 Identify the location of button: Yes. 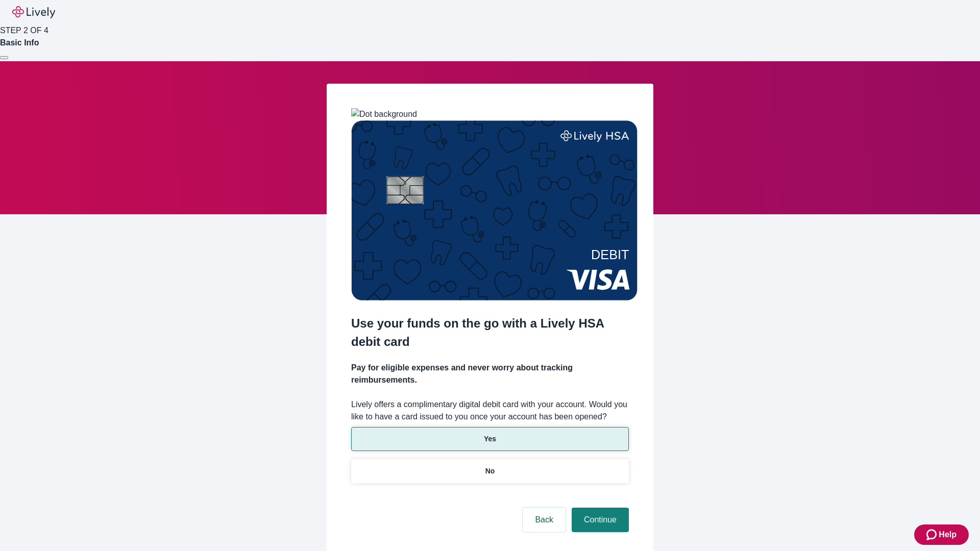
(490, 439).